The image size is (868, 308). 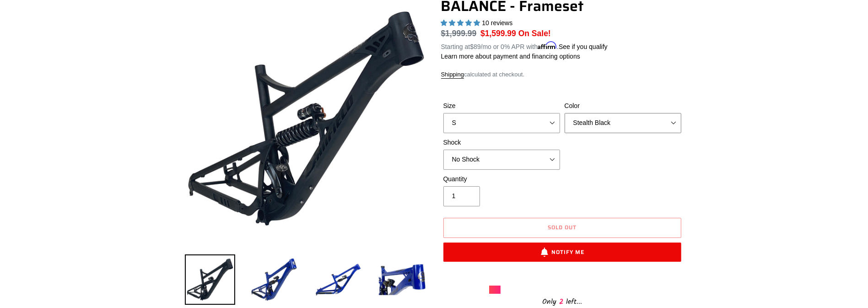 What do you see at coordinates (501, 143) in the screenshot?
I see `label: Shock` at bounding box center [501, 143].